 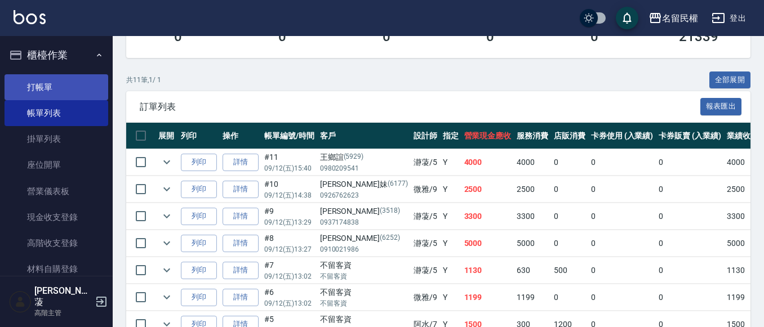 What do you see at coordinates (56, 192) in the screenshot?
I see `a: 營業儀表板` at bounding box center [56, 192].